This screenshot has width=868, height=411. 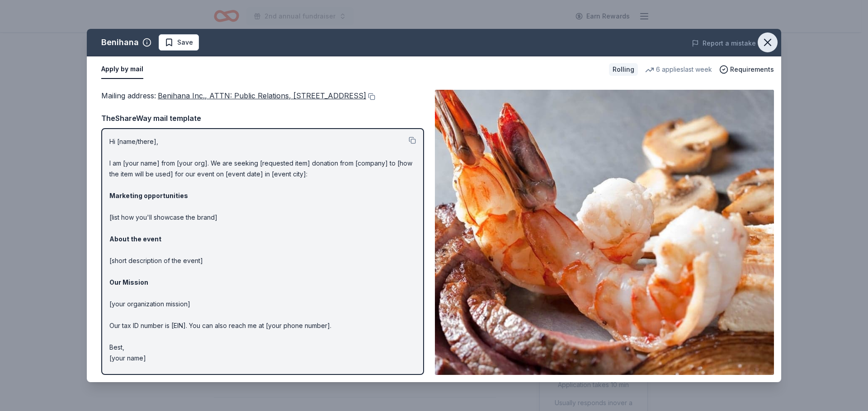 What do you see at coordinates (604, 232) in the screenshot?
I see `img: Image for Benihana` at bounding box center [604, 232].